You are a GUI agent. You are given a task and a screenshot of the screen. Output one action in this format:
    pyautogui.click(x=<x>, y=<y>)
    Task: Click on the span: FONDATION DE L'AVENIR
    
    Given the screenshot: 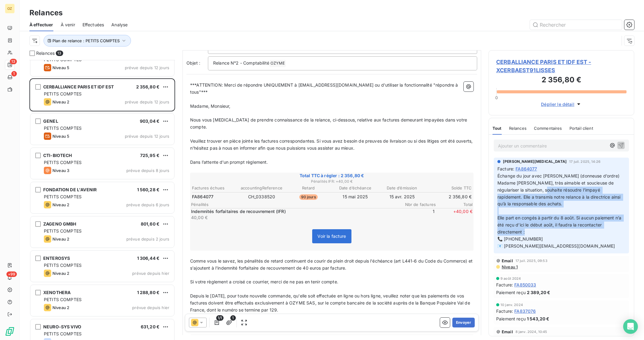 What is the action you would take?
    pyautogui.click(x=70, y=190)
    